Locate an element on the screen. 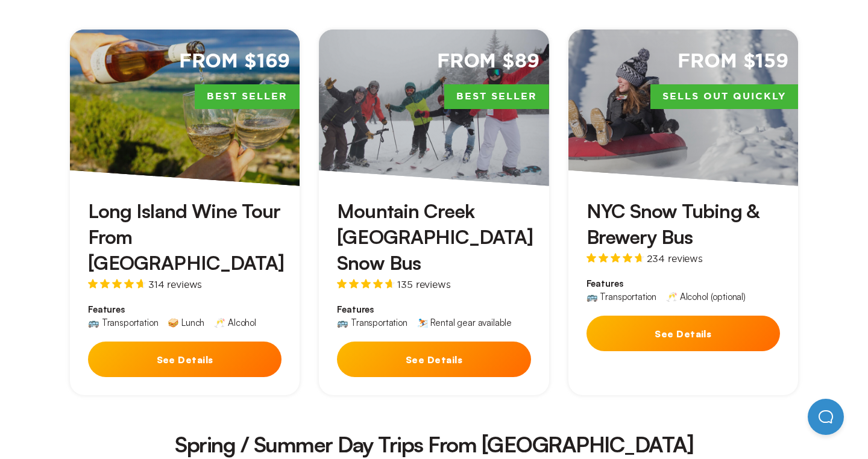 This screenshot has height=459, width=868. a: From $159Sells Out QuicklyNYC Snow Tubing & Brewery Bus234 reviewsFeatures🚌 Transportation🥂 Alcoh... is located at coordinates (683, 213).